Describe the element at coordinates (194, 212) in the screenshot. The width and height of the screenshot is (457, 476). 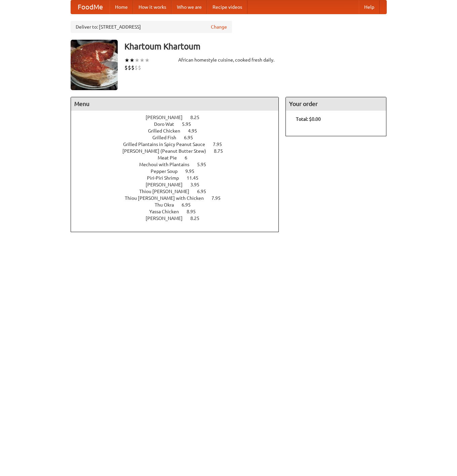
I see `span: 8.95` at that location.